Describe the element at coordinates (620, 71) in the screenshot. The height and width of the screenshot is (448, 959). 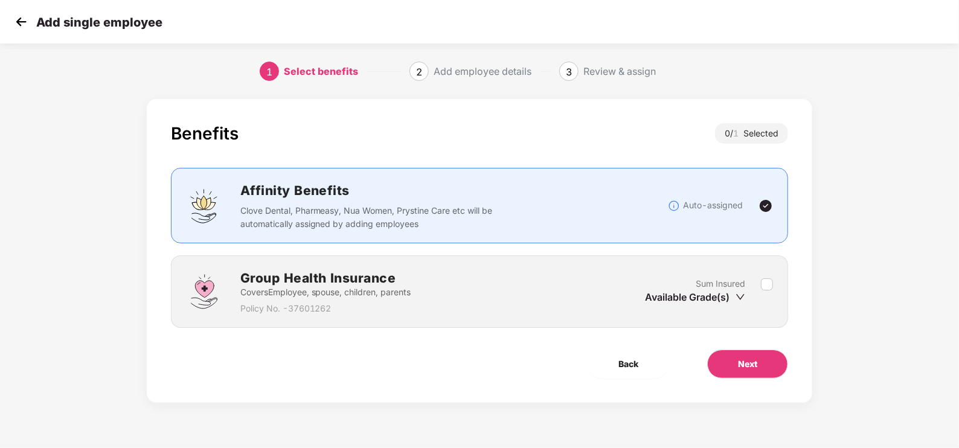
I see `div: Review & assign` at that location.